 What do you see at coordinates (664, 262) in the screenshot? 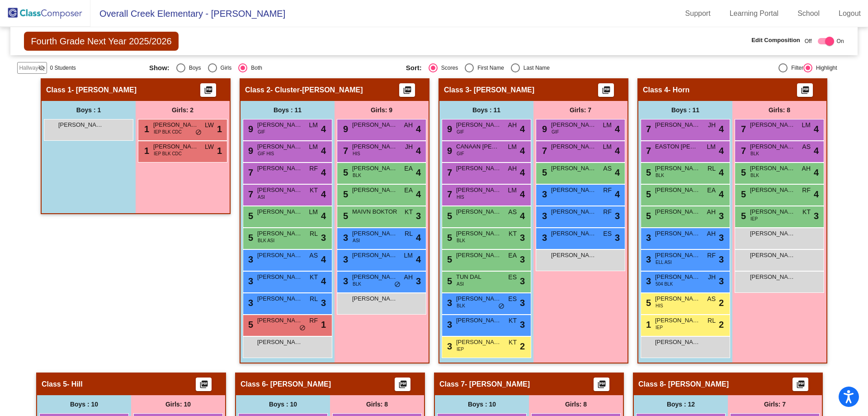
I see `span: ELL ASI` at bounding box center [664, 262].